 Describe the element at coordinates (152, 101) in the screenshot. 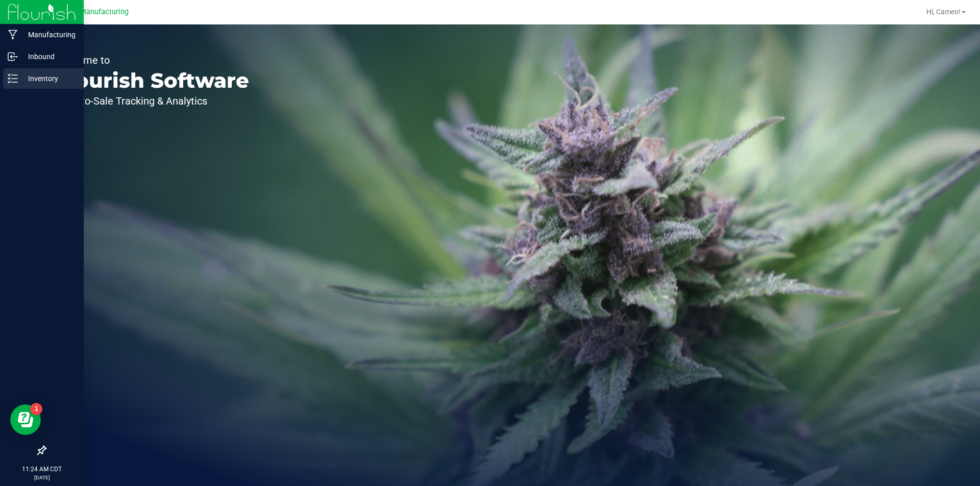

I see `p: Seed-to-Sale Tracking & Analytics` at that location.